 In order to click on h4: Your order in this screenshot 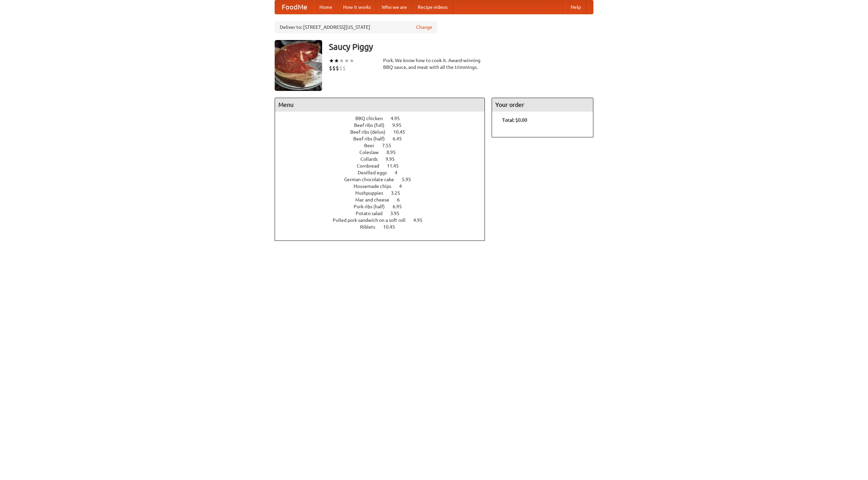, I will do `click(543, 105)`.